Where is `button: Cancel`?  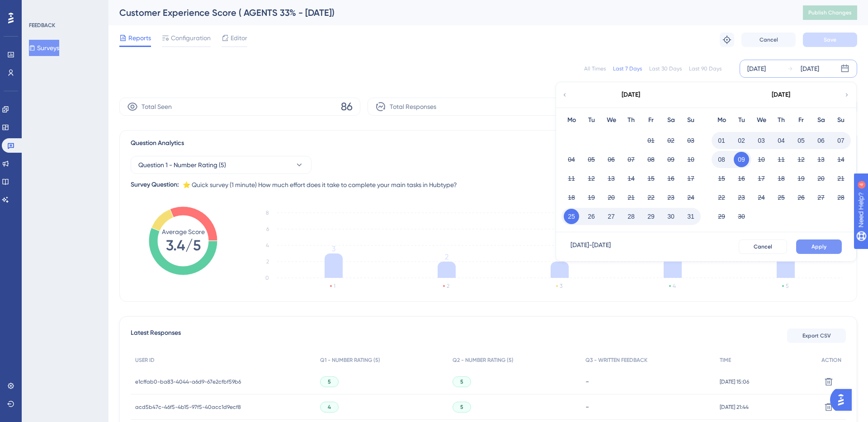 button: Cancel is located at coordinates (769, 40).